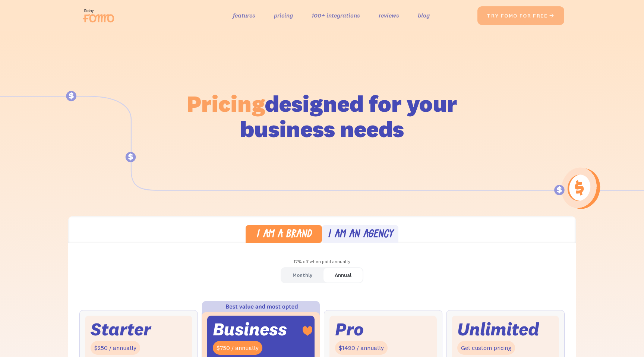 The width and height of the screenshot is (644, 357). Describe the element at coordinates (250, 329) in the screenshot. I see `div: Business` at that location.